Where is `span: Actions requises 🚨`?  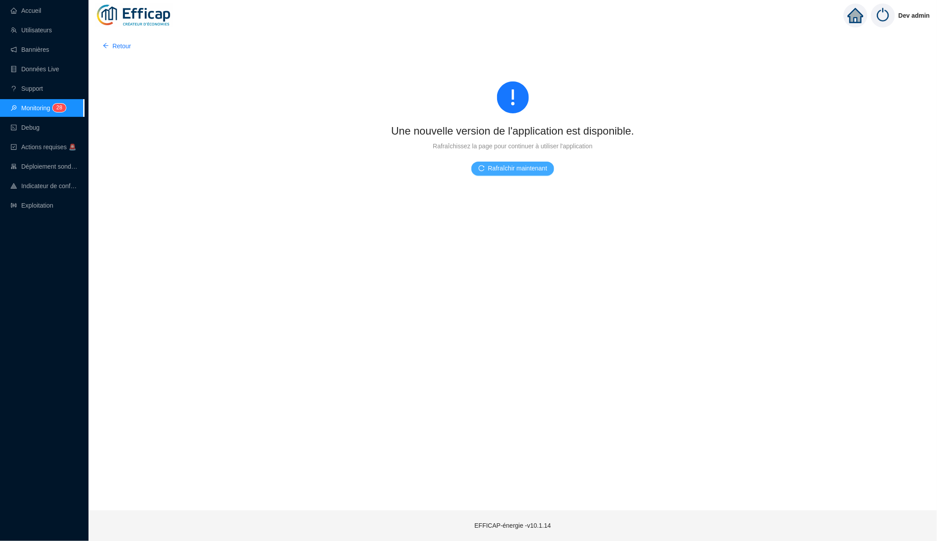 span: Actions requises 🚨 is located at coordinates (49, 147).